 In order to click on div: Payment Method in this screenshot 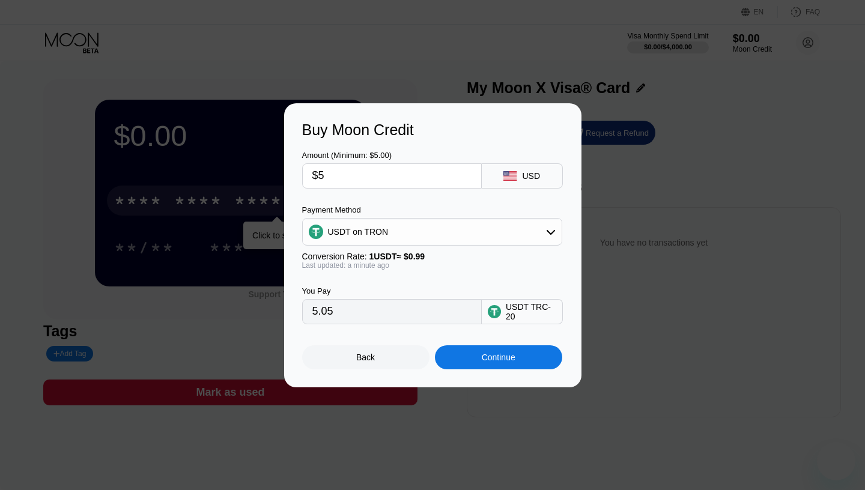, I will do `click(432, 210)`.